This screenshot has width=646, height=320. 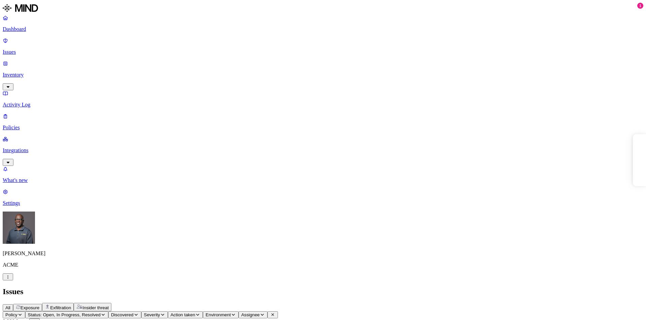 What do you see at coordinates (30, 308) in the screenshot?
I see `span: Exposure` at bounding box center [30, 308].